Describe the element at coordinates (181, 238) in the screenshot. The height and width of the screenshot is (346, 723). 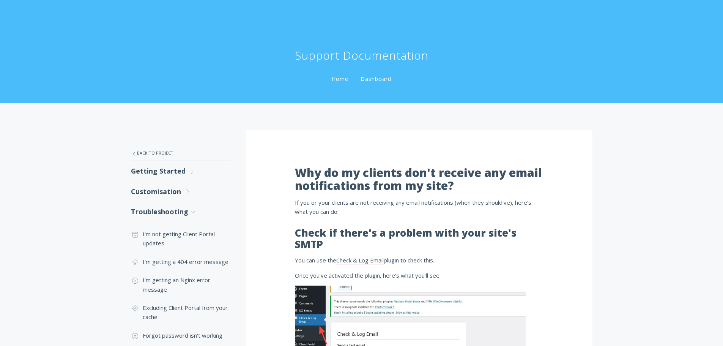
I see `a: I’m not getting Client Portal updates` at that location.